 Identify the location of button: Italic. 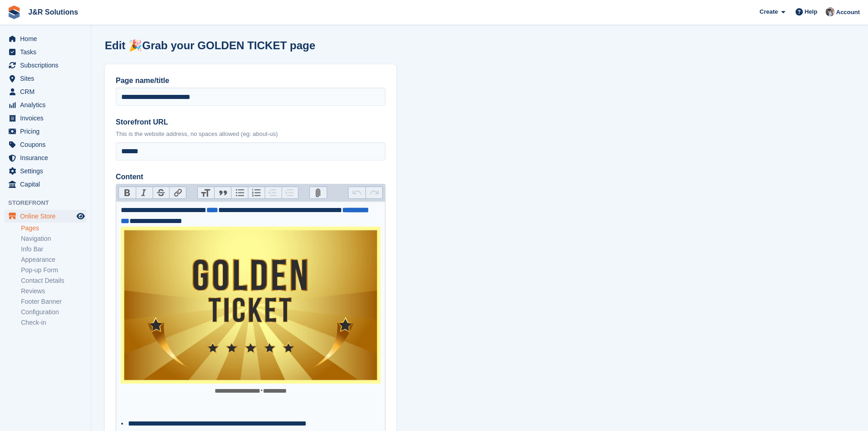
(144, 193).